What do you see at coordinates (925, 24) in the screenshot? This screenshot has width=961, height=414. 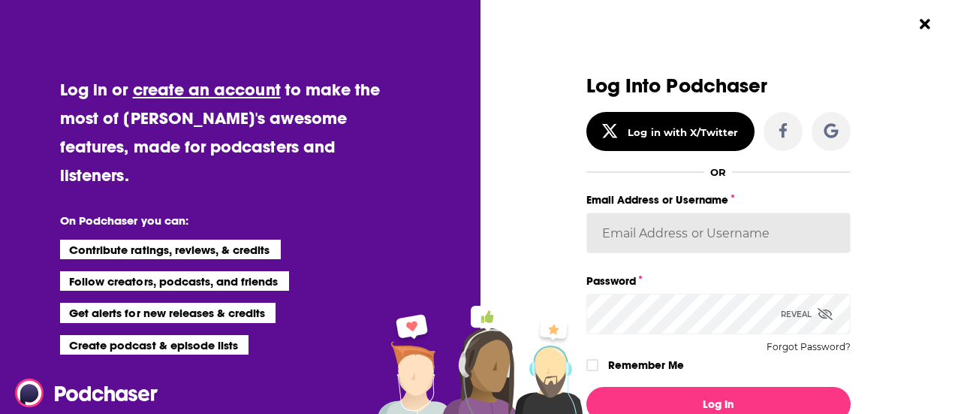 I see `button: Close Button` at bounding box center [925, 24].